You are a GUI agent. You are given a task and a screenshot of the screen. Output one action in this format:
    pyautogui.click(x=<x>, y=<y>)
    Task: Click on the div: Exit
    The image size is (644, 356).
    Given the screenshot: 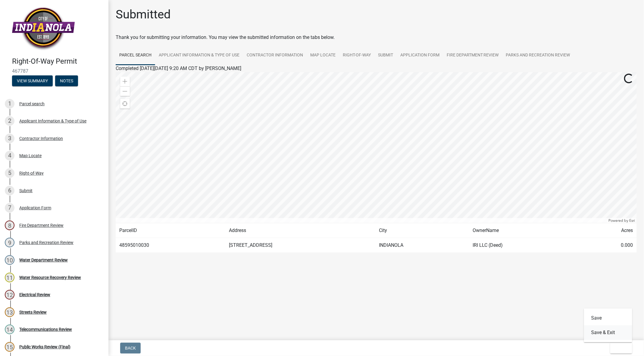 What is the action you would take?
    pyautogui.click(x=608, y=325)
    